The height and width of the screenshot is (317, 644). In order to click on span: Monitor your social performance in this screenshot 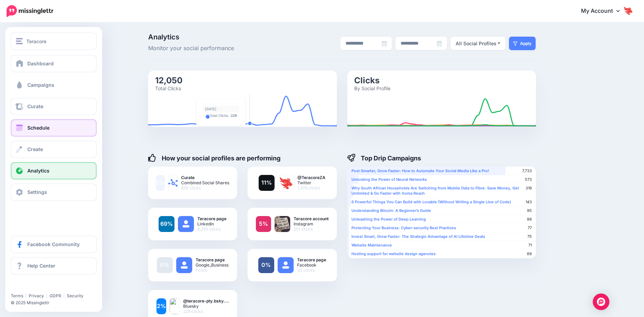, I will do `click(209, 48)`.